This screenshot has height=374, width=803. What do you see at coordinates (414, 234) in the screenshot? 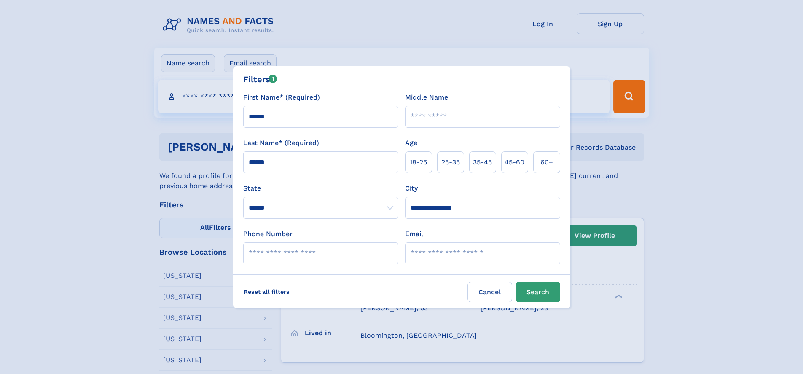
I see `label: Email` at bounding box center [414, 234].